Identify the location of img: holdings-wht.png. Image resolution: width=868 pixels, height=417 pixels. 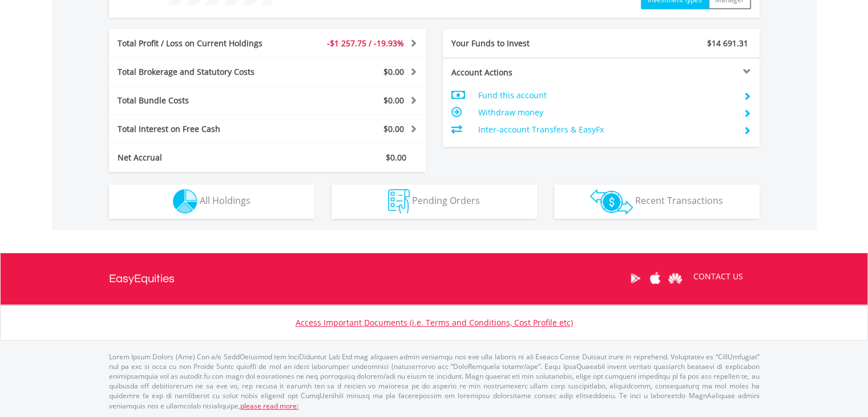
(185, 201).